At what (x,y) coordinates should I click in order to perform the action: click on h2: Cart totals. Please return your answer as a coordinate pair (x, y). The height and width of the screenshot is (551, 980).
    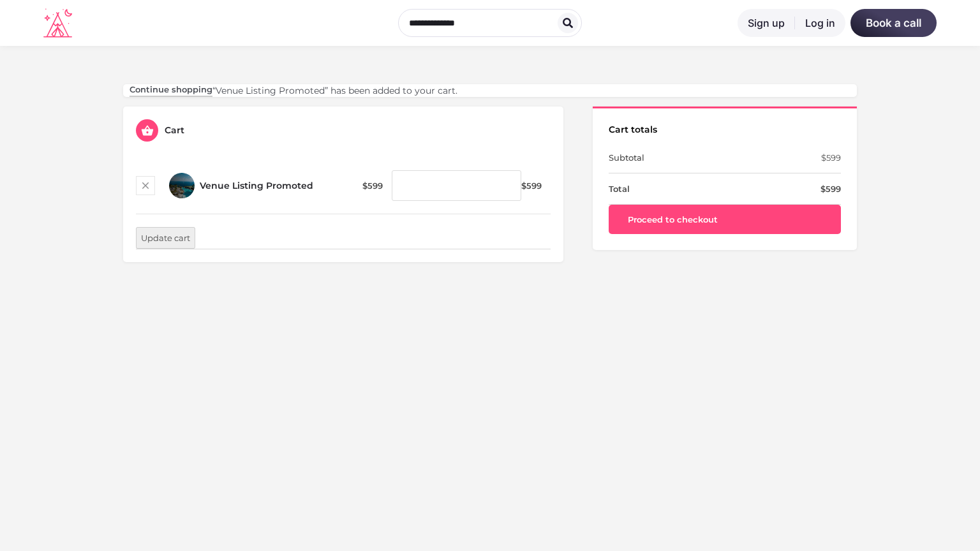
    Looking at the image, I should click on (725, 130).